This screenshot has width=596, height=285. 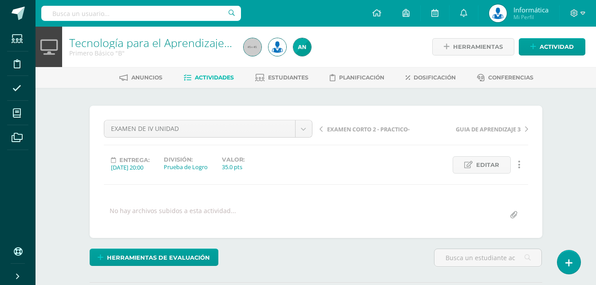 What do you see at coordinates (252, 47) in the screenshot?
I see `img: 45x45` at bounding box center [252, 47].